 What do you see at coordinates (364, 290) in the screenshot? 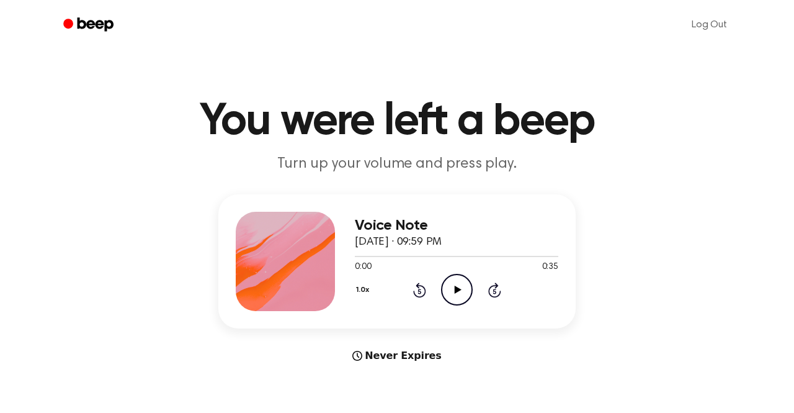
I see `button: 1.0x` at bounding box center [364, 290].